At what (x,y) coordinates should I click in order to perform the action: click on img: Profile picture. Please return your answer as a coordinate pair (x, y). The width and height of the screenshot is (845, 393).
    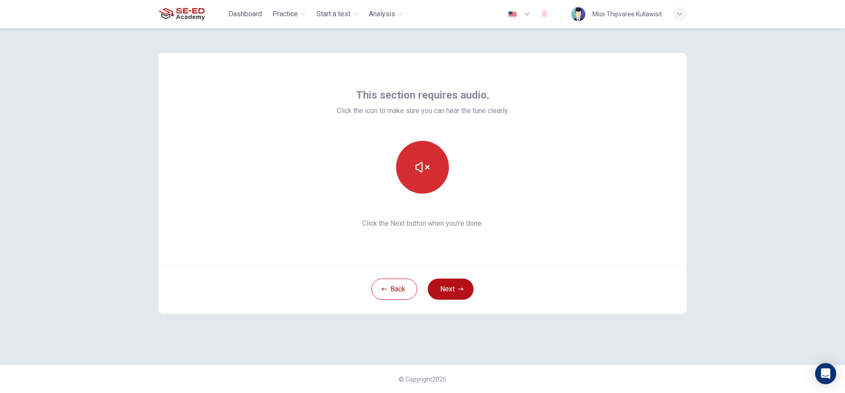
    Looking at the image, I should click on (579, 14).